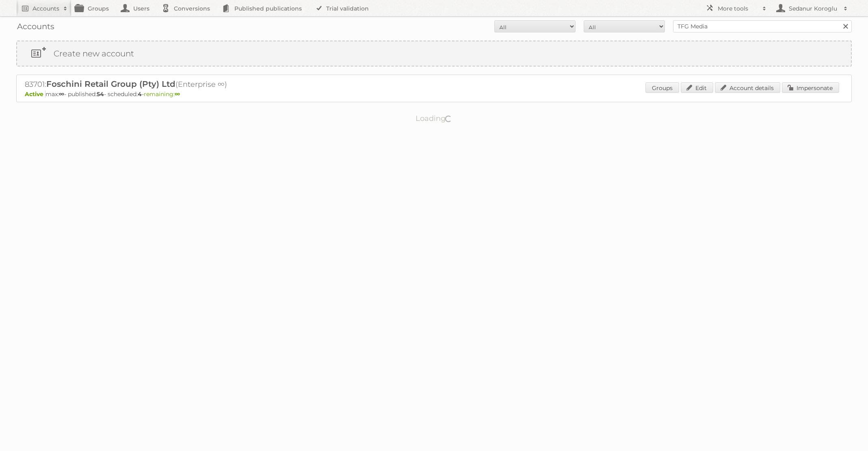 This screenshot has height=451, width=868. What do you see at coordinates (100, 94) in the screenshot?
I see `strong: 54` at bounding box center [100, 94].